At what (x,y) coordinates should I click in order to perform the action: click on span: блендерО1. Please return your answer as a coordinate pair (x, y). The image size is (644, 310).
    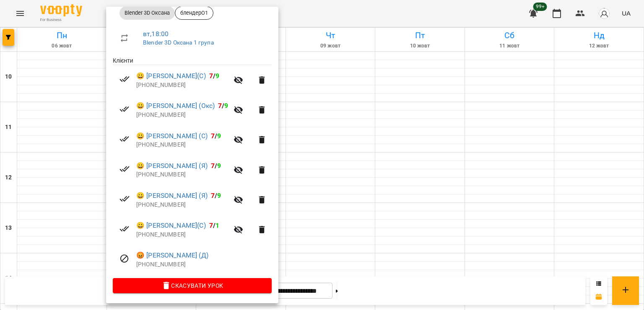
    Looking at the image, I should click on (194, 13).